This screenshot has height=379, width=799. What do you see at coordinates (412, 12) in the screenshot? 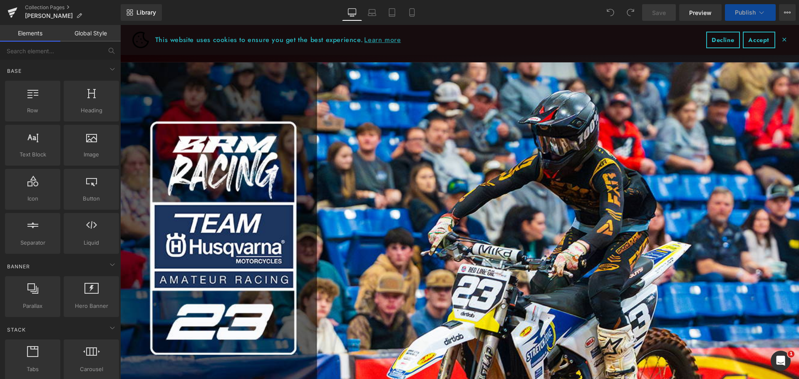
I see `a: Mobile` at bounding box center [412, 12].